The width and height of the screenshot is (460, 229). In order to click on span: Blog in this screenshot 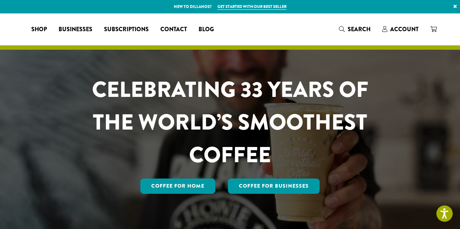, I will do `click(206, 29)`.